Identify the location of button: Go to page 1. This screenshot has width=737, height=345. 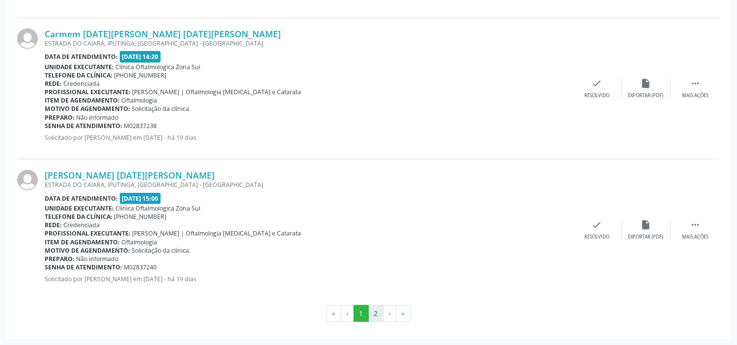
(361, 314).